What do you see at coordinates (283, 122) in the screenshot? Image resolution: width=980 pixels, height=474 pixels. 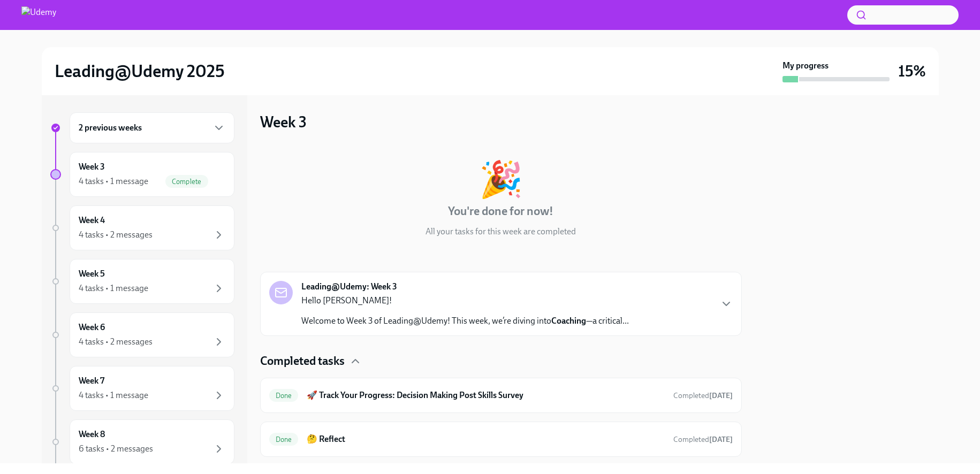 I see `h3: Week 3` at bounding box center [283, 122].